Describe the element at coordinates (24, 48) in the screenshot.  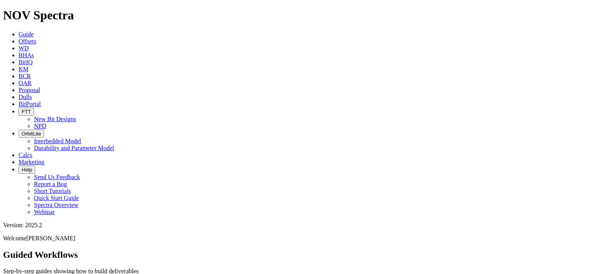
I see `a: WD` at that location.